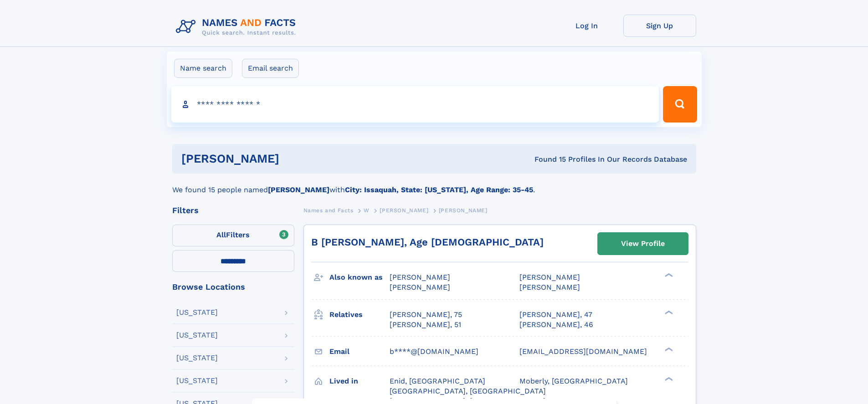 The image size is (868, 404). What do you see at coordinates (233, 236) in the screenshot?
I see `label: Filters` at bounding box center [233, 236].